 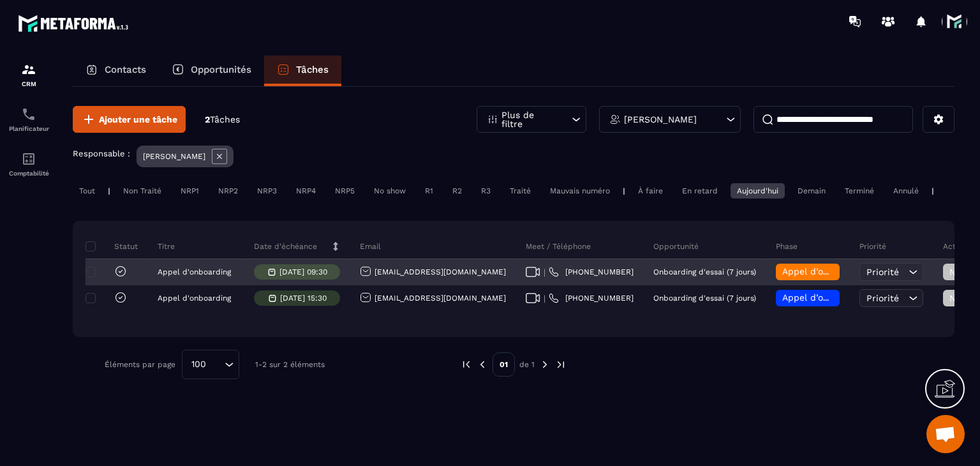 What do you see at coordinates (787, 247) in the screenshot?
I see `p: Phase` at bounding box center [787, 247].